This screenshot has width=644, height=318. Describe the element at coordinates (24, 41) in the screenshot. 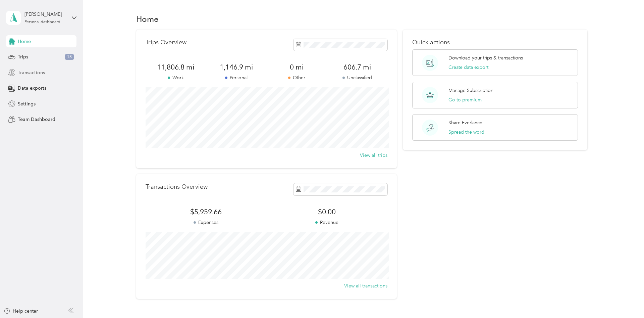

I see `span: Home` at that location.